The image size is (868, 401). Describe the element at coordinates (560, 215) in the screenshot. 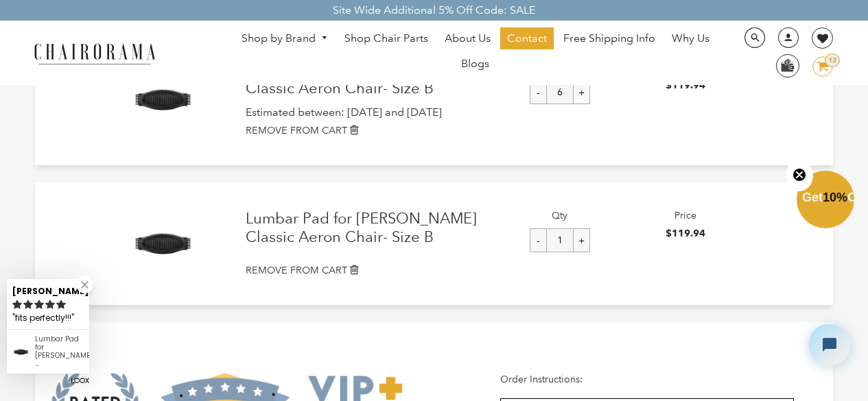

I see `h3: Qty` at that location.